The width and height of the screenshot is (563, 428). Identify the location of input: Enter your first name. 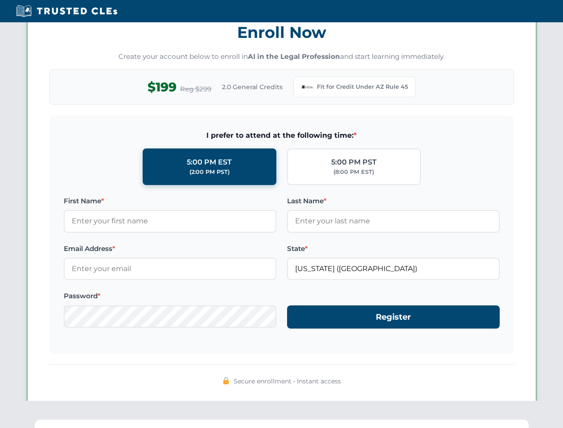
(170, 221).